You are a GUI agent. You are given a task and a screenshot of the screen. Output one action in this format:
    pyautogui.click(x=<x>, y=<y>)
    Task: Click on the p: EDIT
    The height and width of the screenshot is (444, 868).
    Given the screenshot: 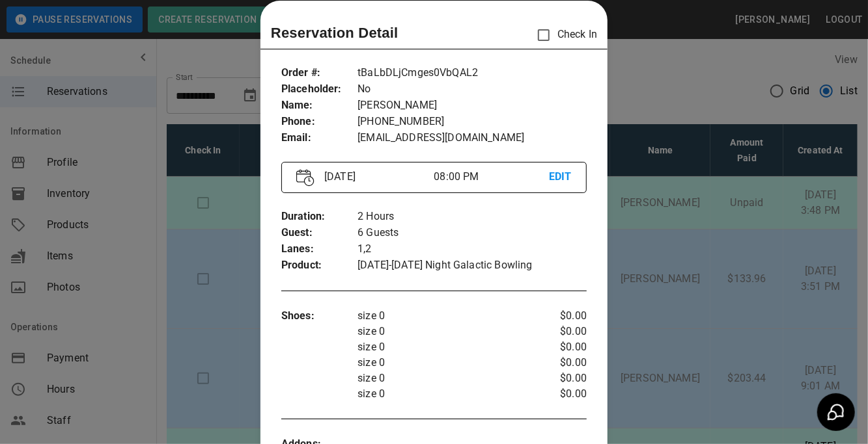 What is the action you would take?
    pyautogui.click(x=560, y=177)
    